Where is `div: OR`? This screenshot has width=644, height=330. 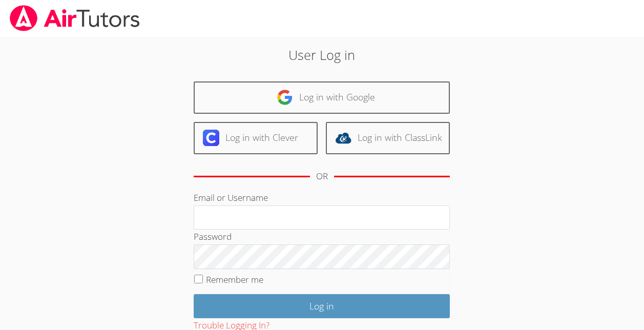 div: OR is located at coordinates (322, 176).